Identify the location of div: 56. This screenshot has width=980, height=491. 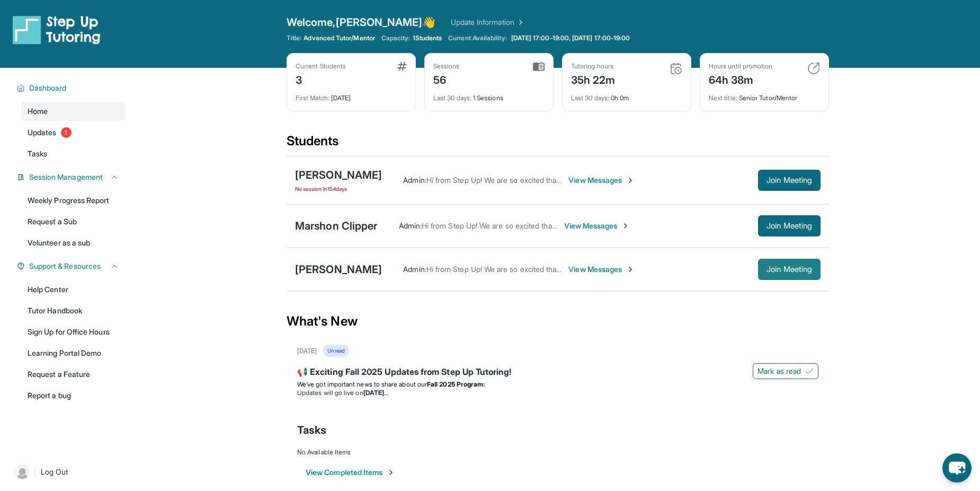
(447, 79).